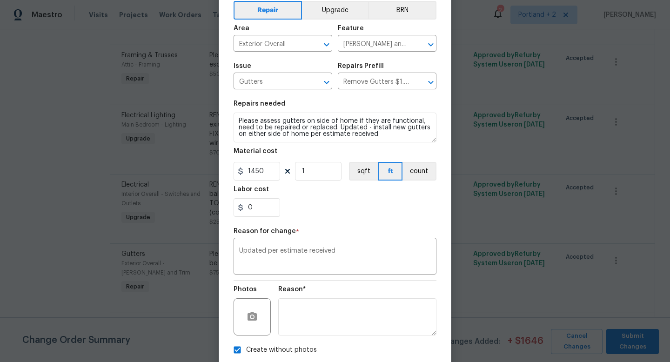 The height and width of the screenshot is (362, 670). I want to click on textarea: Please assess gutters on side of home if they are functional, need to be repaired or replaced. Up..., so click(335, 127).